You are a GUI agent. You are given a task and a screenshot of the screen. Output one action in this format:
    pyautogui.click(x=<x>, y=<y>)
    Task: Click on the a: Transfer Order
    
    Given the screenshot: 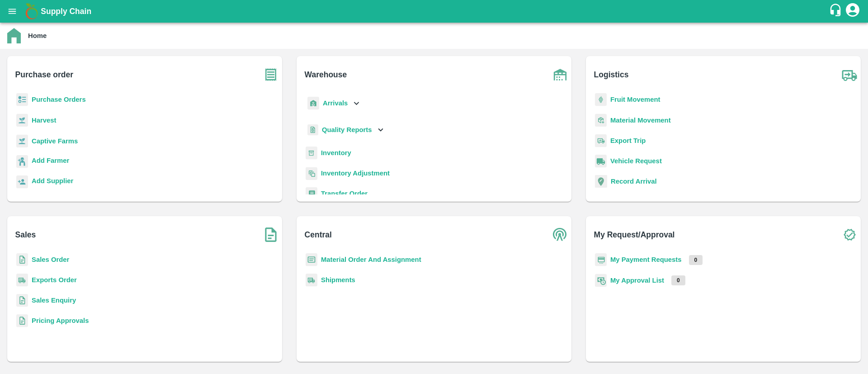 What is the action you would take?
    pyautogui.click(x=344, y=193)
    